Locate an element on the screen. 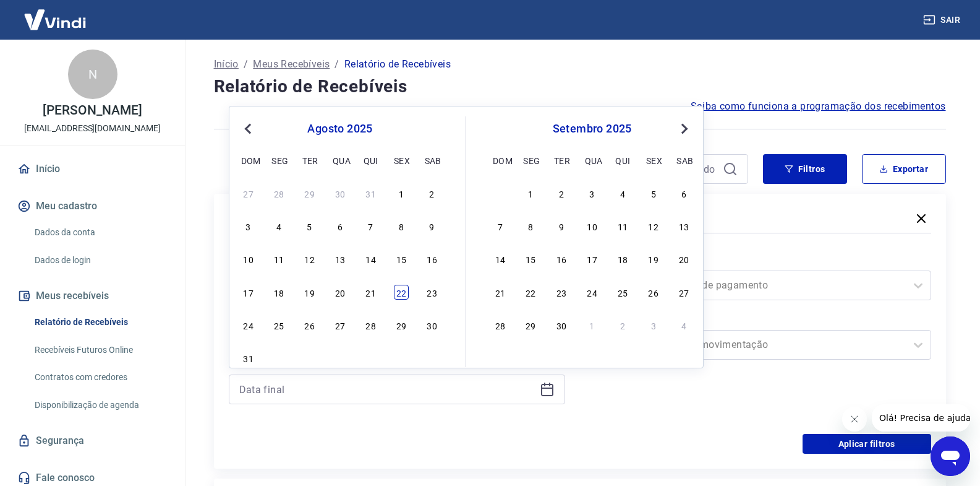 Image resolution: width=980 pixels, height=486 pixels. a: Disponibilização de agenda is located at coordinates (100, 405).